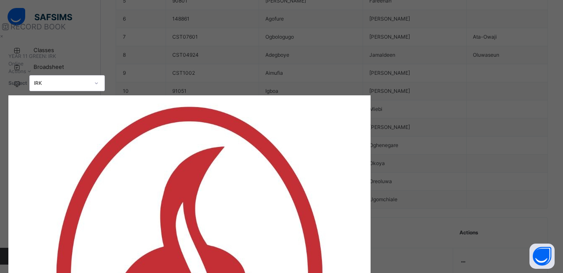 The height and width of the screenshot is (273, 563). Describe the element at coordinates (17, 71) in the screenshot. I see `span: Actions` at that location.